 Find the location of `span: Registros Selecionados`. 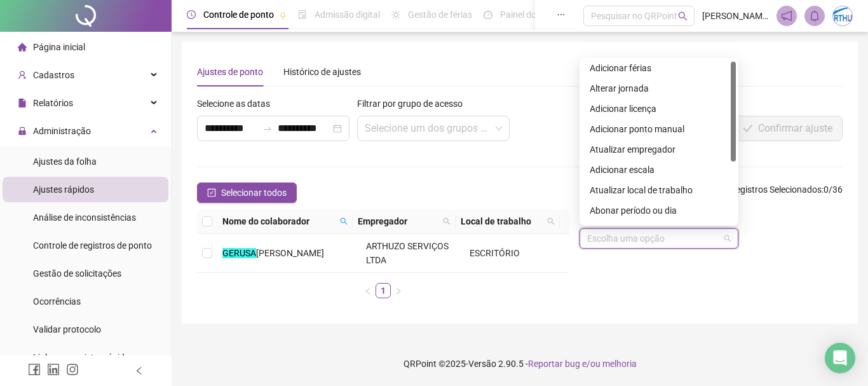

span: Registros Selecionados is located at coordinates (776, 190).